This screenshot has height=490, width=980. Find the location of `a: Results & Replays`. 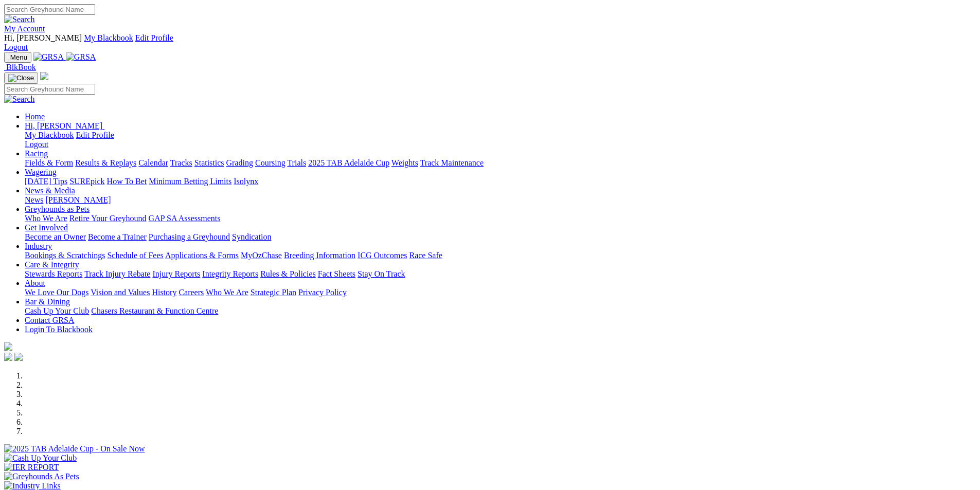

a: Results & Replays is located at coordinates (106, 163).